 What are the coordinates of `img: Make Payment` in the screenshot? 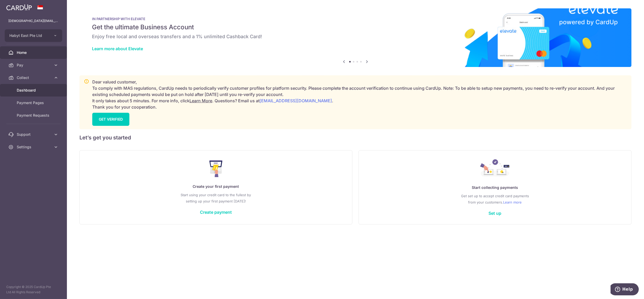 It's located at (216, 168).